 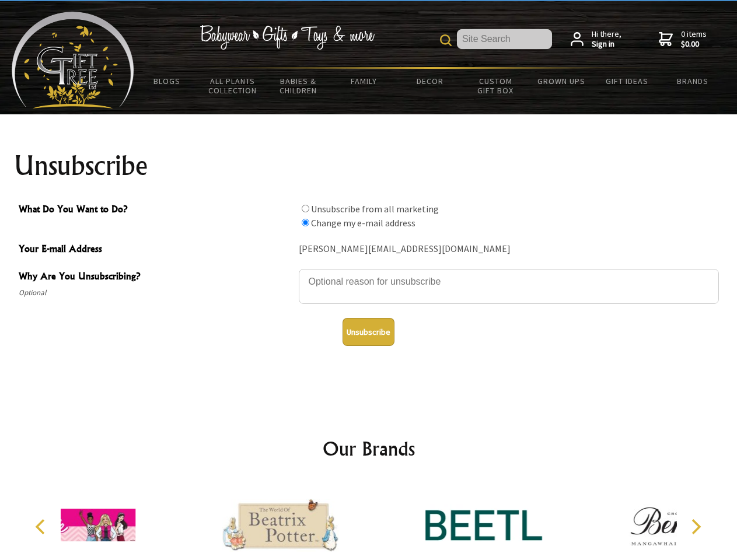 I want to click on span: Optional, so click(x=156, y=293).